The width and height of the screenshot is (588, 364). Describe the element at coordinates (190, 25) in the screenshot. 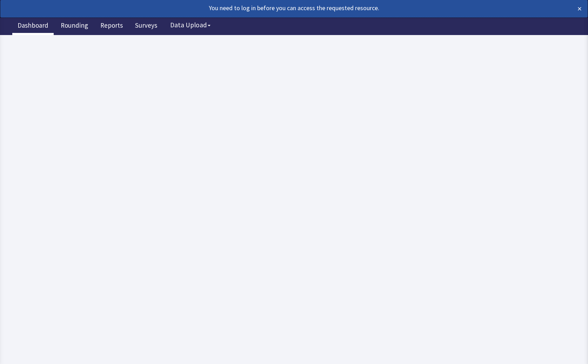

I see `button: Data Upload` at that location.